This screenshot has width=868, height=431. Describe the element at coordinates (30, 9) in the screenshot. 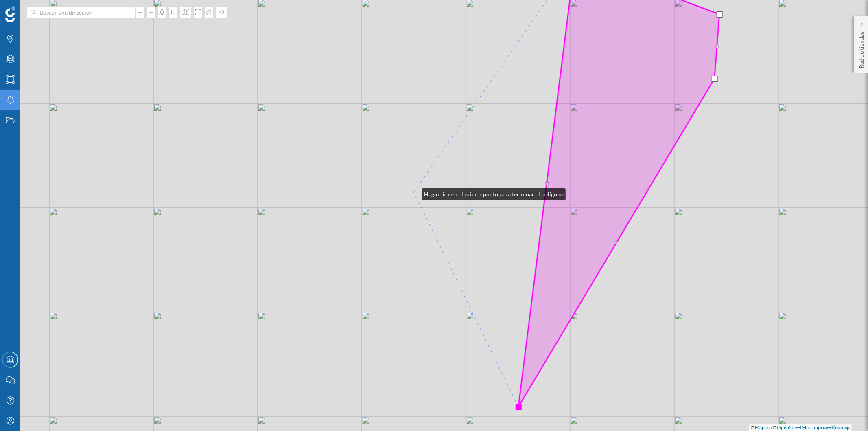

I see `span: Soporte` at that location.